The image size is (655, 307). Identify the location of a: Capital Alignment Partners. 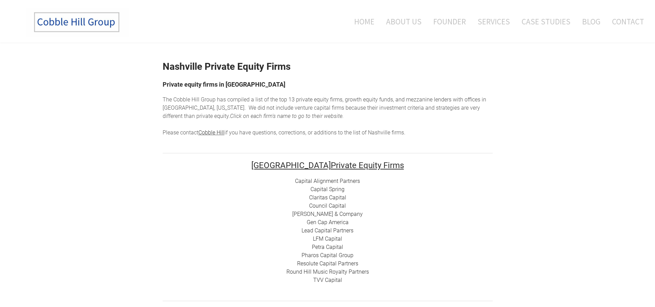
(327, 181).